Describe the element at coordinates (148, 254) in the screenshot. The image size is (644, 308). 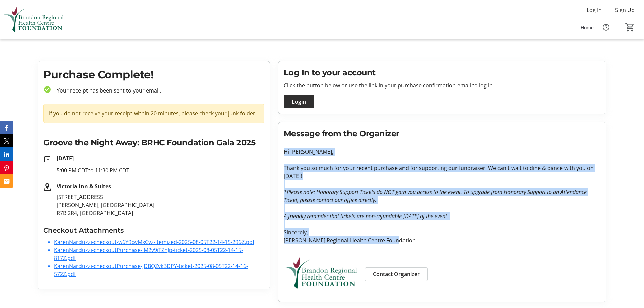
I see `a: KarenNarduzzi-checkoutPurchase-iM2v9jTZhJp-ticket-2025-08-05T22-14-15-817Z.pdf` at that location.